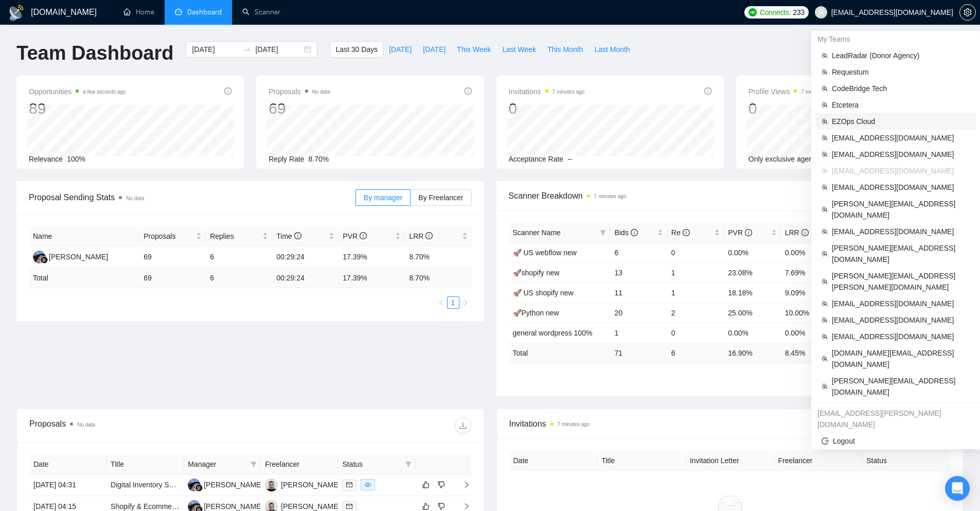 The image size is (980, 511). Describe the element at coordinates (46, 159) in the screenshot. I see `span: Relevance` at that location.